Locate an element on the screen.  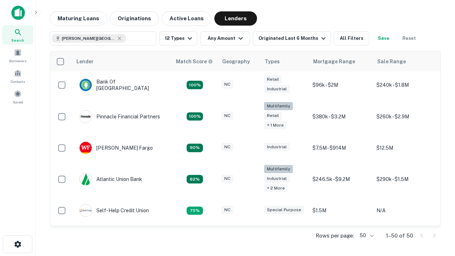
button: Reset is located at coordinates (409, 38).